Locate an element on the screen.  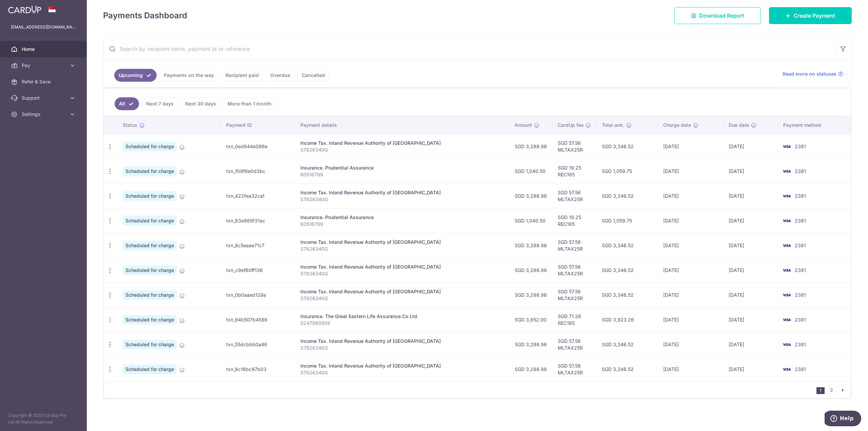
span: Amount is located at coordinates (523, 125).